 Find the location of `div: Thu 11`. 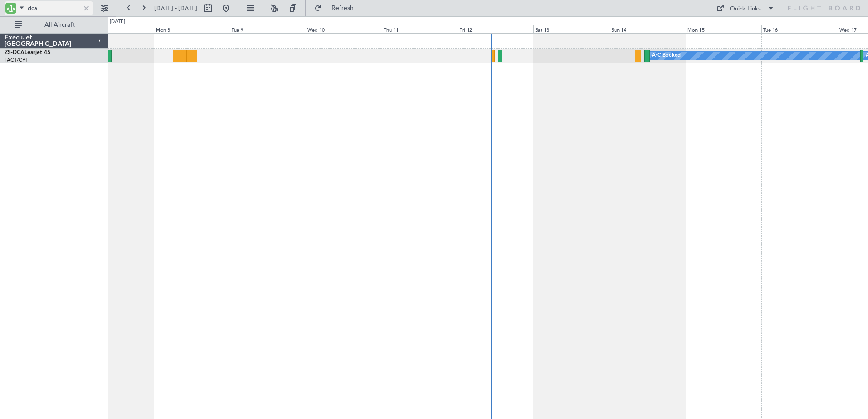

div: Thu 11 is located at coordinates (419, 29).